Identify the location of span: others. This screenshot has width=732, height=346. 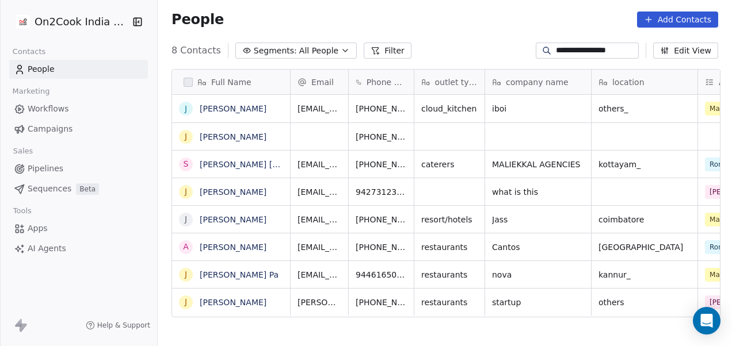
(645, 303).